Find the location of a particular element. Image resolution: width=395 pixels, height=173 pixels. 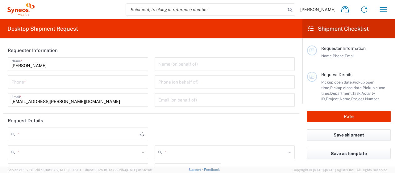

span: Request Details is located at coordinates (337, 74).